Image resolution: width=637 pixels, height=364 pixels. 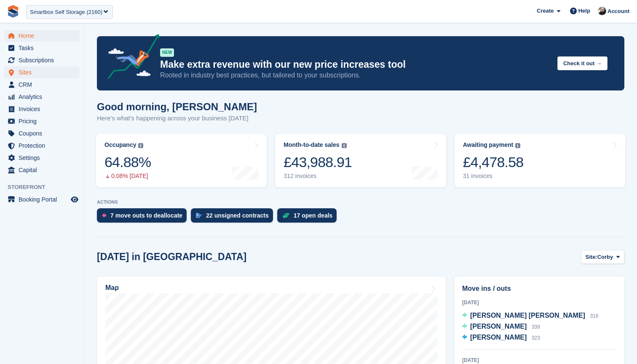 What do you see at coordinates (602, 11) in the screenshot?
I see `img: Tom Huddleston` at bounding box center [602, 11].